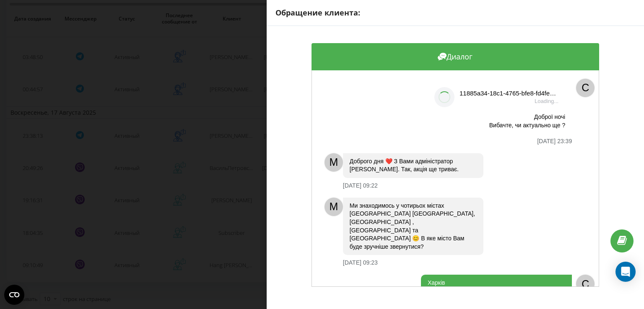 The width and height of the screenshot is (644, 309). I want to click on div: 11885a34-18c1-4765-bfe8-fd4feb0f9e5a.jpg, so click(509, 93).